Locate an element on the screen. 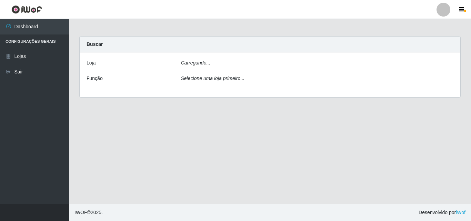  span: Desenvolvido por is located at coordinates (442, 212).